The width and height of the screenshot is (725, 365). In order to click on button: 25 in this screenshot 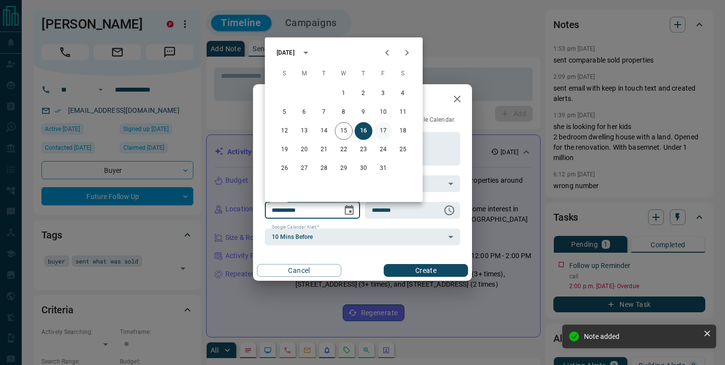, I will do `click(403, 150)`.